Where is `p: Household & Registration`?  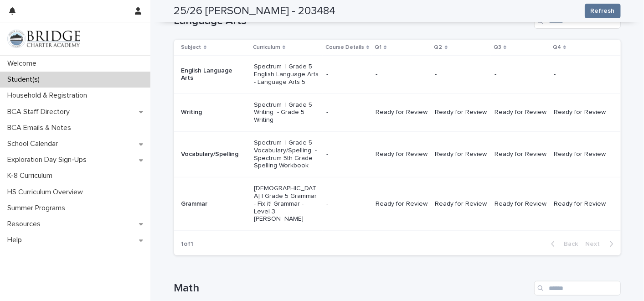
p: Household & Registration is located at coordinates (48, 96).